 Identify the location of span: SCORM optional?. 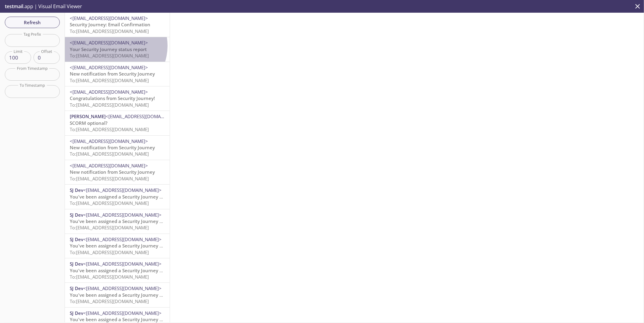
(89, 123).